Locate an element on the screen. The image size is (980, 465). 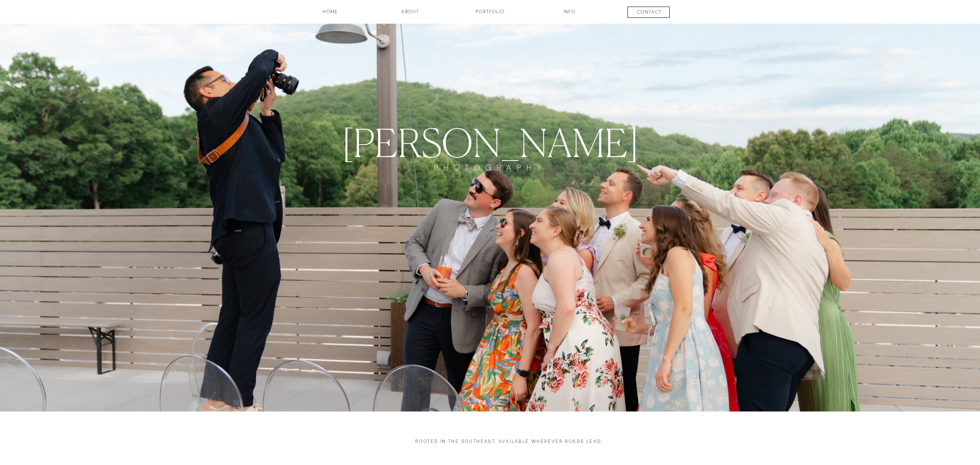
a: contact is located at coordinates (649, 13).